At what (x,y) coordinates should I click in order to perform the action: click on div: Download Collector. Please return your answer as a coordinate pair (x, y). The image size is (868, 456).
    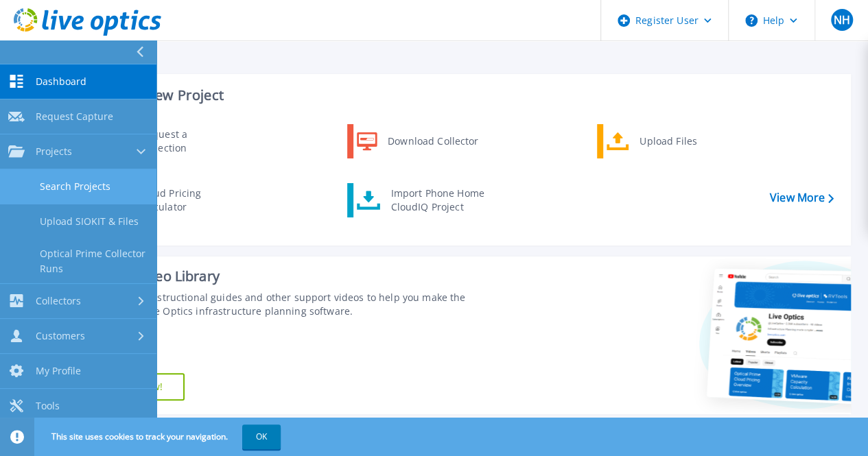
    Looking at the image, I should click on (433, 141).